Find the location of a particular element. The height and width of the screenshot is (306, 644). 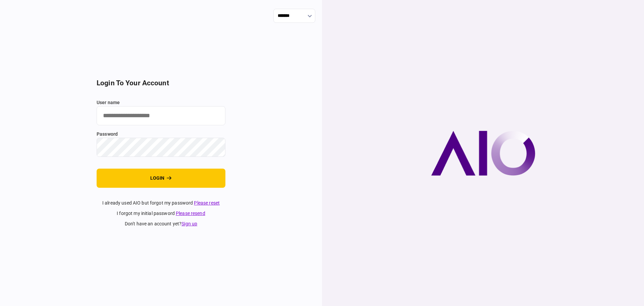

input: user name is located at coordinates (161, 115).